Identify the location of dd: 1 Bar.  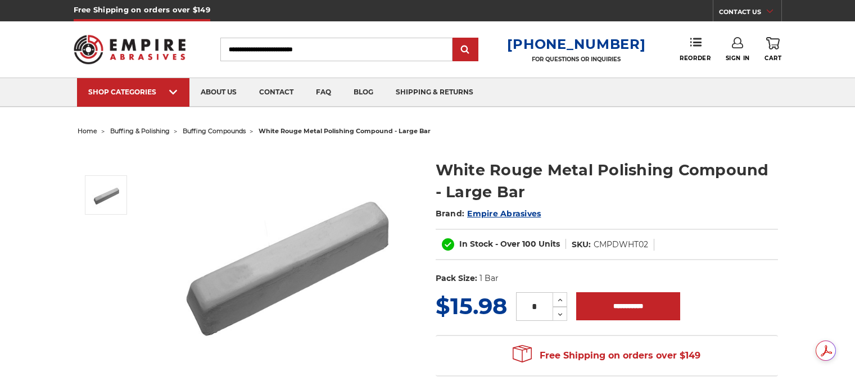
(489, 278).